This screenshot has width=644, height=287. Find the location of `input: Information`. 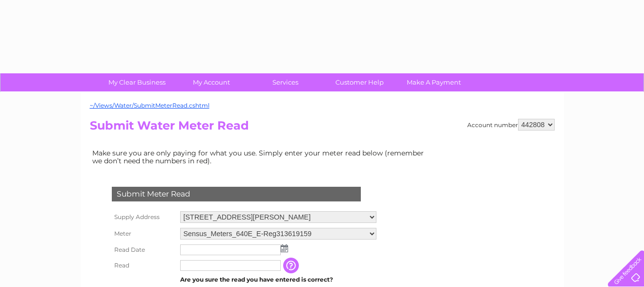

input: Information is located at coordinates (292, 266).